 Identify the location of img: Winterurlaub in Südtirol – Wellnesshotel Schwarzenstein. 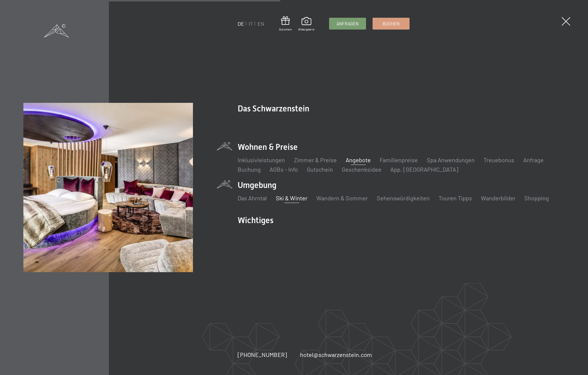
(108, 187).